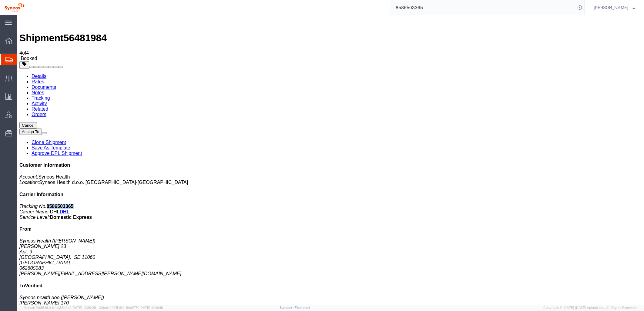 The image size is (644, 311). I want to click on img: logo, so click(14, 8).